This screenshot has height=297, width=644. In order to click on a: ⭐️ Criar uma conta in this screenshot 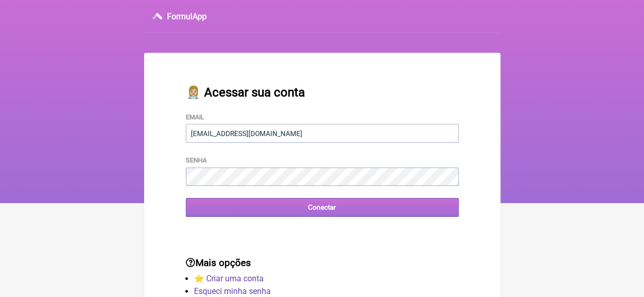, I will do `click(229, 279)`.